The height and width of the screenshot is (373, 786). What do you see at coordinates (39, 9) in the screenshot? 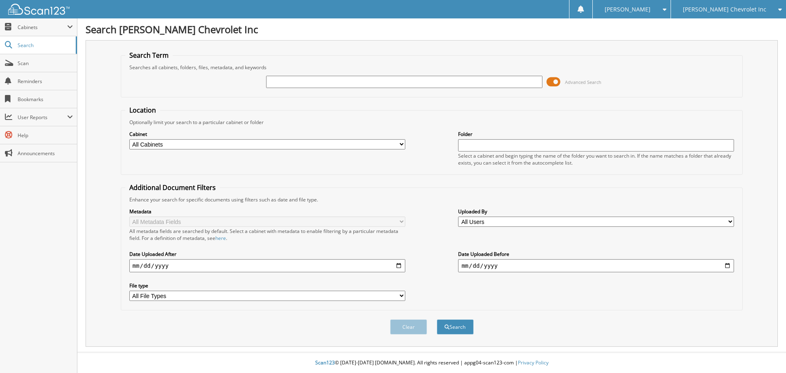
I see `img: scan123-logo-white.svg` at bounding box center [39, 9].